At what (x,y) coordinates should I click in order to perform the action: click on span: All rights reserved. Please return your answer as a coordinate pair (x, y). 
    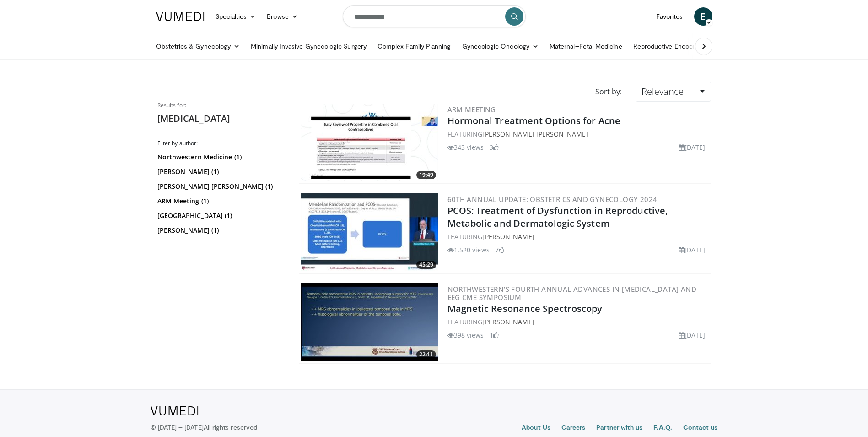
    Looking at the image, I should click on (230, 427).